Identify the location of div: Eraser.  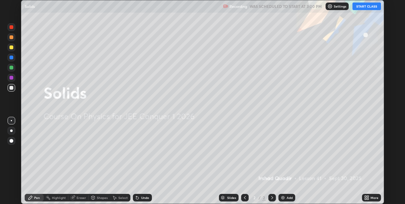
(81, 198).